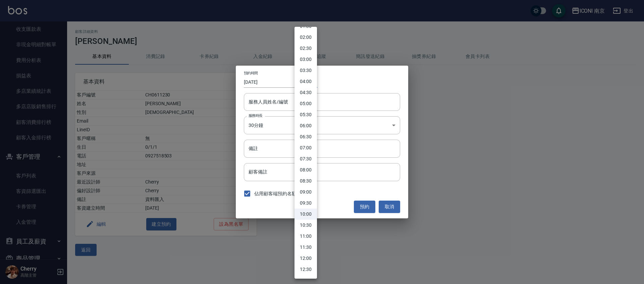 Image resolution: width=644 pixels, height=284 pixels. Describe the element at coordinates (306, 225) in the screenshot. I see `li: 10:30` at that location.